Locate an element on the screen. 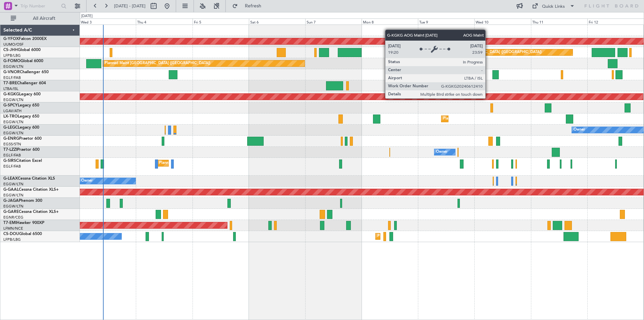 The image size is (644, 320). div: Fri 12 is located at coordinates (616, 21).